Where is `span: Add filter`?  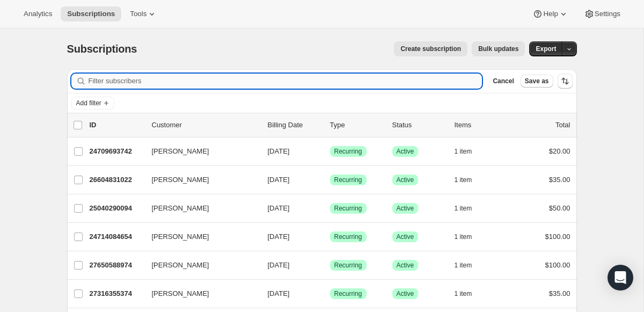
span: Add filter is located at coordinates (89, 103).